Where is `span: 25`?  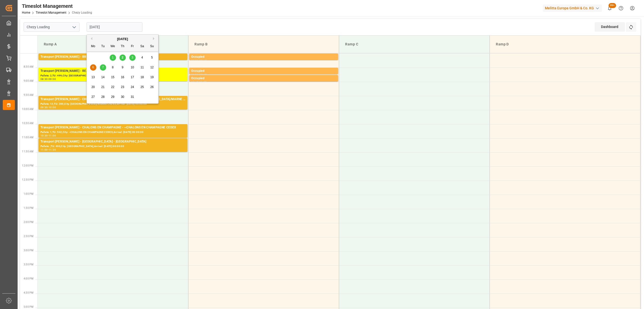
span: 25 is located at coordinates (142, 87).